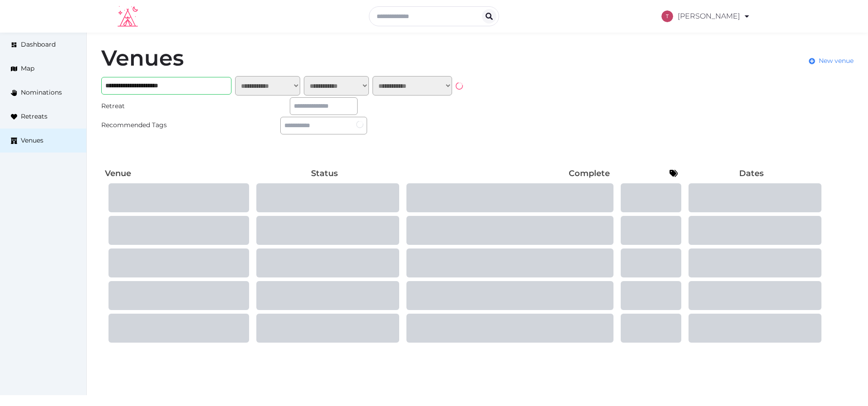 This screenshot has width=868, height=406. I want to click on span: Venues, so click(32, 140).